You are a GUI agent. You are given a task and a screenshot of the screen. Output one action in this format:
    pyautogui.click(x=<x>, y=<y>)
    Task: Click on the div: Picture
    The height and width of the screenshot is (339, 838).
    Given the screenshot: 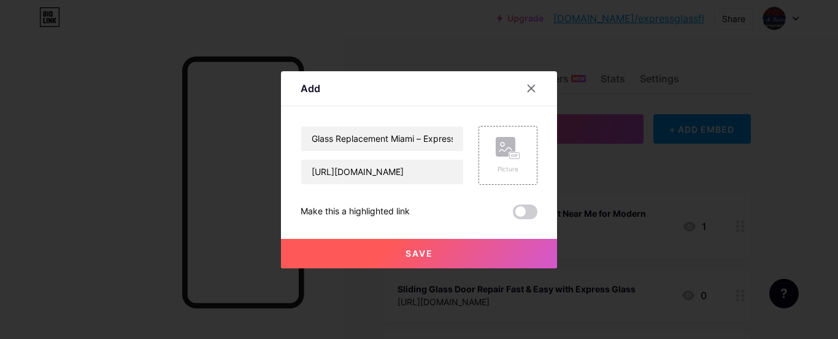 What is the action you would take?
    pyautogui.click(x=508, y=169)
    